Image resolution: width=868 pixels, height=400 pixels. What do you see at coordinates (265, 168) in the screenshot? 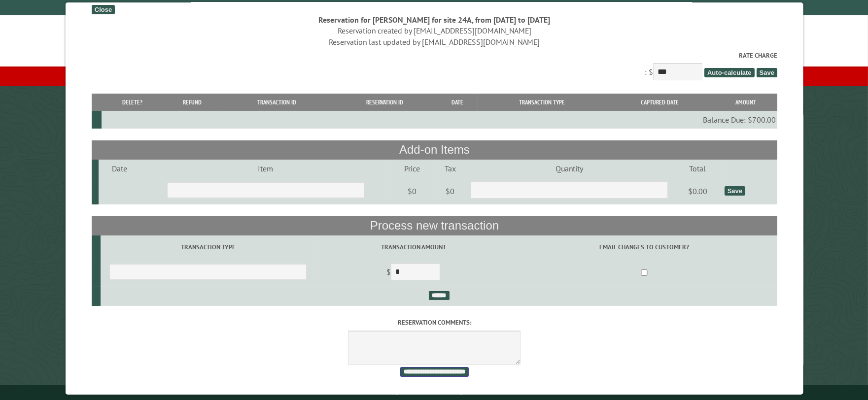
I see `td: Item` at bounding box center [265, 168].